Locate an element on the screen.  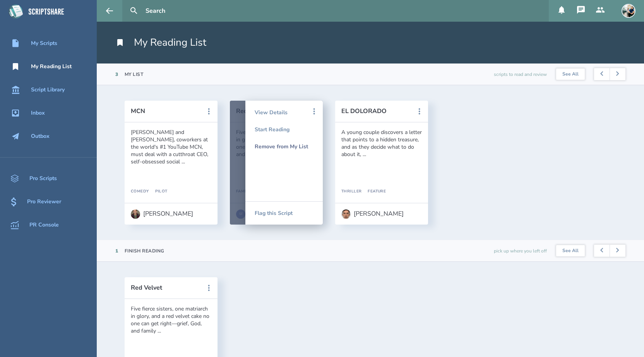
div: View Details is located at coordinates (284, 112).